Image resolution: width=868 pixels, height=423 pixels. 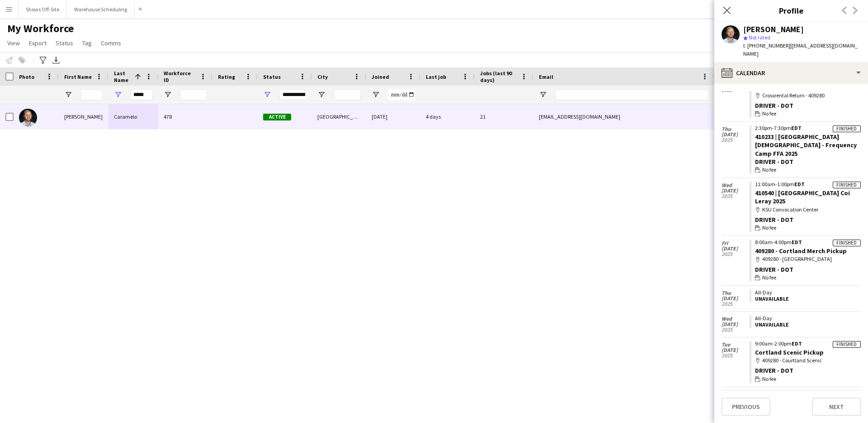 What do you see at coordinates (808, 184) in the screenshot?
I see `div: 11:00am-1:00pm` at bounding box center [808, 184].